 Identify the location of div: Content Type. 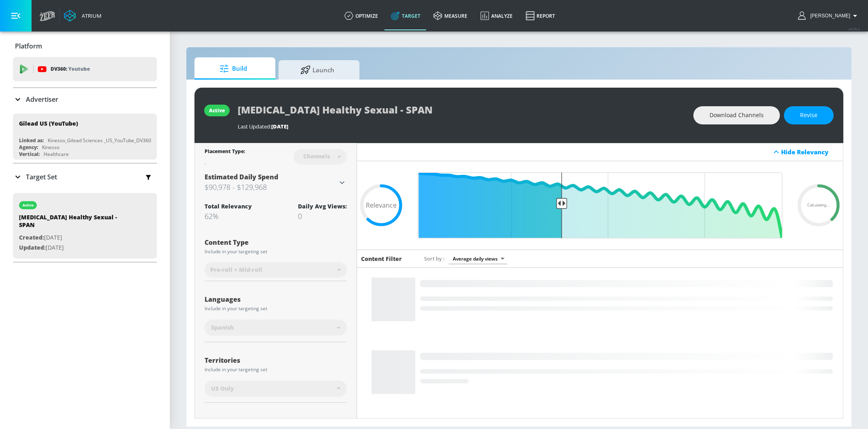
(276, 242).